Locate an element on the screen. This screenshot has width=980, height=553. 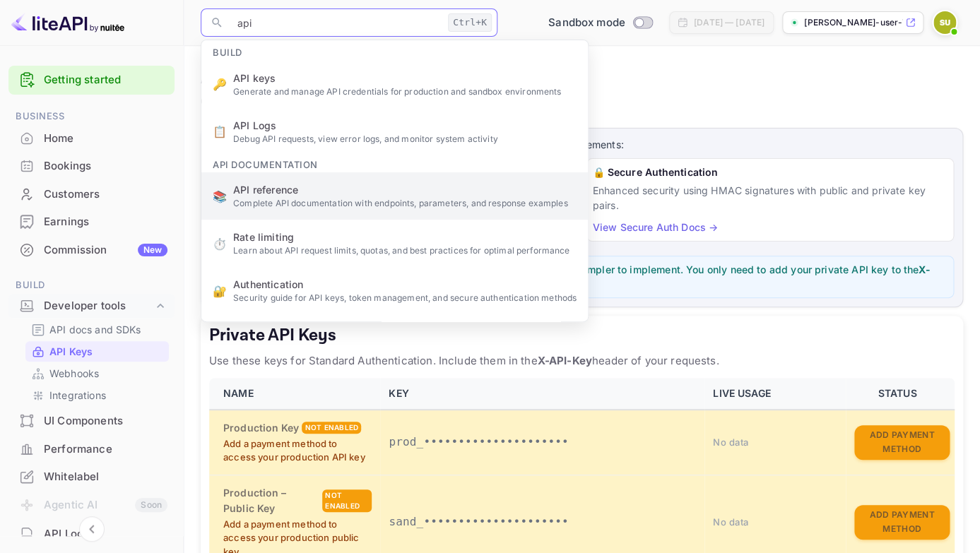
h6: 🔒 Secure Authentication is located at coordinates (770, 172).